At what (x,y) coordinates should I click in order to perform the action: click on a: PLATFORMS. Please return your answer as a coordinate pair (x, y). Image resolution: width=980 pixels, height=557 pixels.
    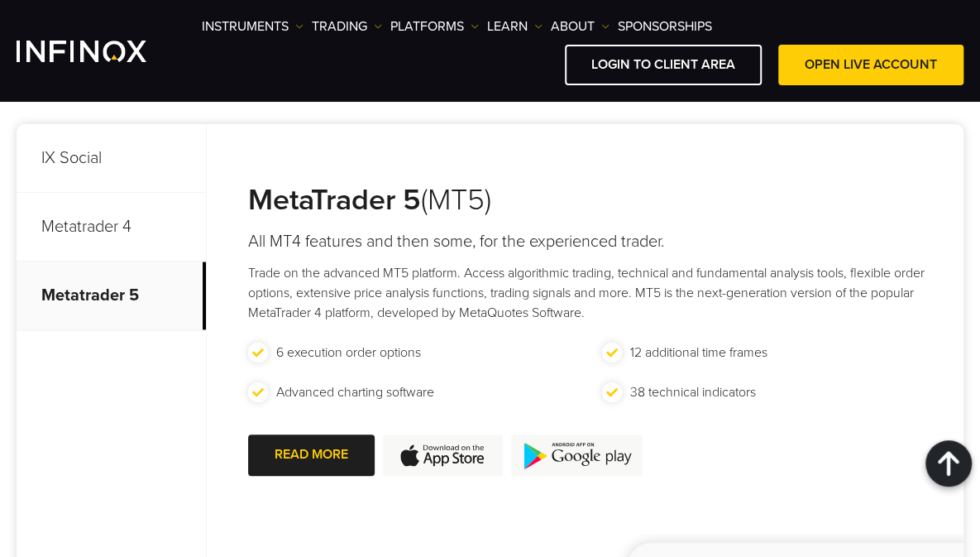
    Looking at the image, I should click on (434, 27).